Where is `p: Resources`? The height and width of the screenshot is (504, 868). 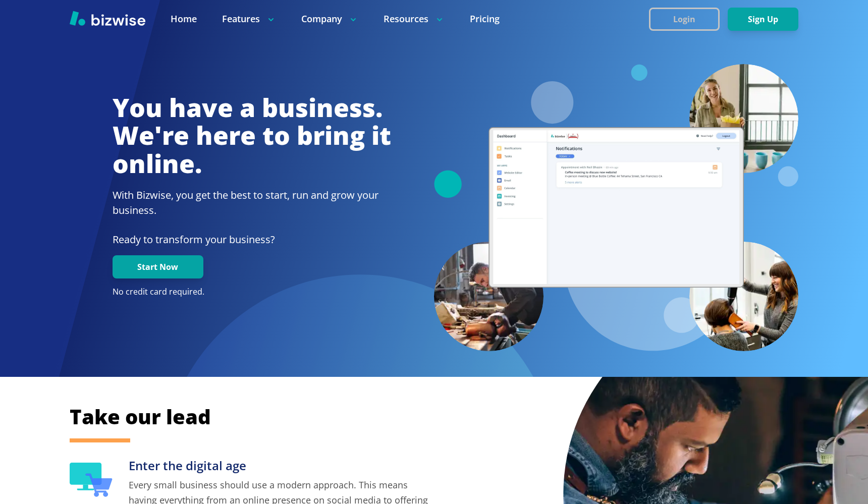 p: Resources is located at coordinates (414, 18).